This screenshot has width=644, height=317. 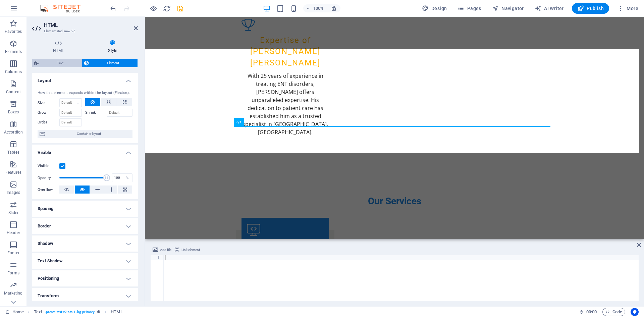 I want to click on span: Navigator, so click(x=508, y=9).